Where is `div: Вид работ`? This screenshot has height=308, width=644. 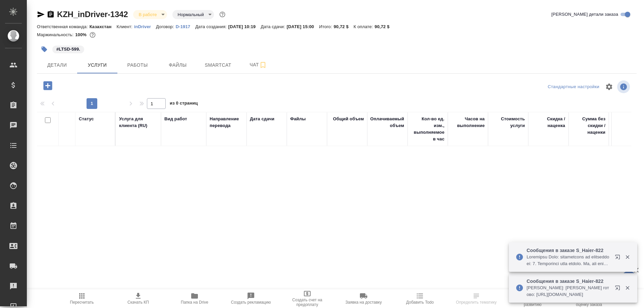 div: Вид работ is located at coordinates (176, 119).